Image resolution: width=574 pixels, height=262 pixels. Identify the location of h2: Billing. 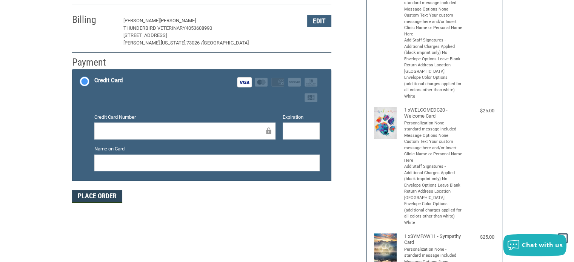
(94, 20).